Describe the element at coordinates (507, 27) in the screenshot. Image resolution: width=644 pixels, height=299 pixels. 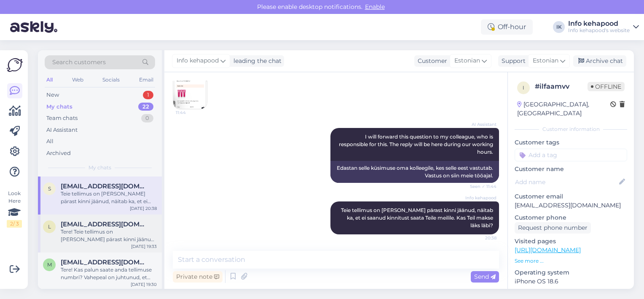
I see `div: Off-hour` at that location.